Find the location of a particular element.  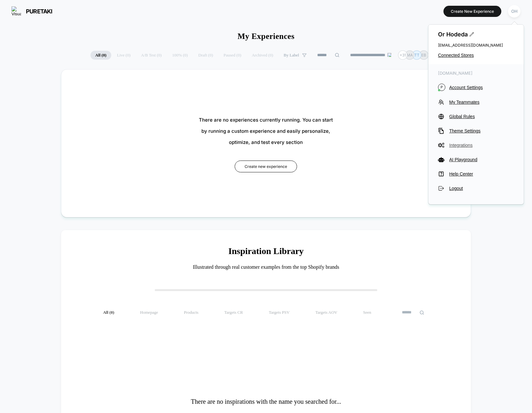

span: Help Center is located at coordinates (481, 174).